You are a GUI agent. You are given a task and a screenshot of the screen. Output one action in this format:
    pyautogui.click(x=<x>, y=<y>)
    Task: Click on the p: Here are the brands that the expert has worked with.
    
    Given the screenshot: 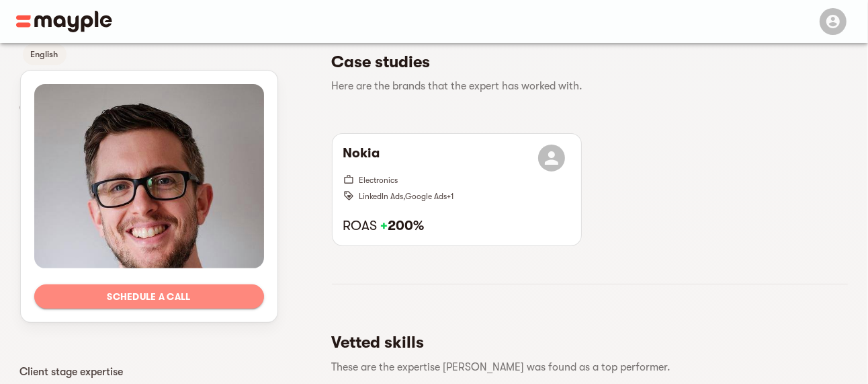 What is the action you would take?
    pyautogui.click(x=585, y=86)
    